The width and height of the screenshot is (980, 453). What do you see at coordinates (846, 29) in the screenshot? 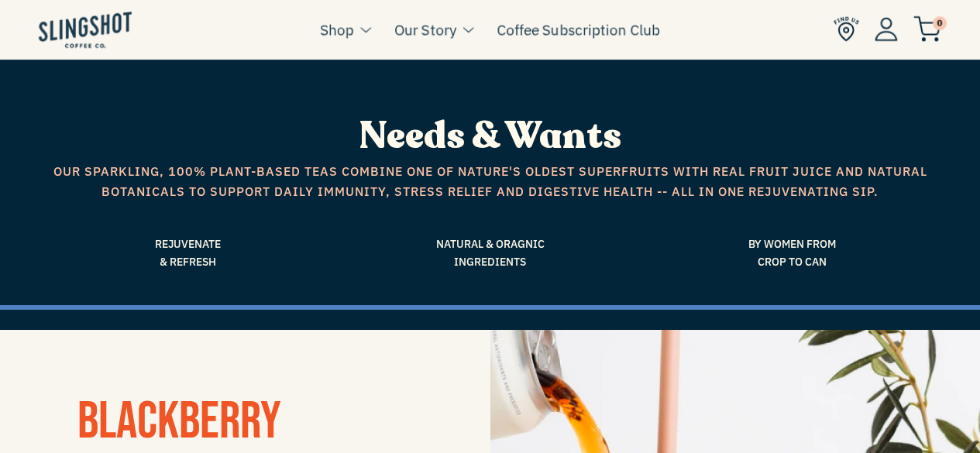
I see `img: Find Us` at bounding box center [846, 29].